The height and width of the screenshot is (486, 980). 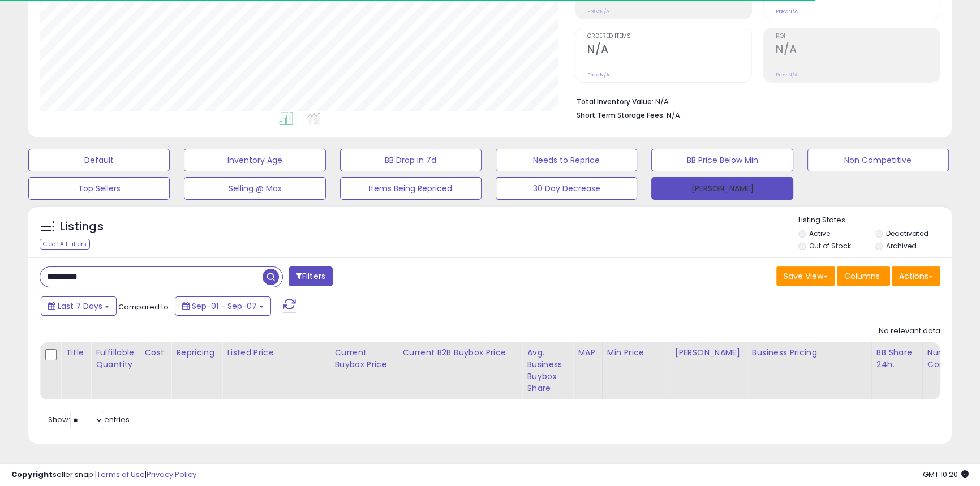 I want to click on div: Current Buybox Price, so click(x=363, y=358).